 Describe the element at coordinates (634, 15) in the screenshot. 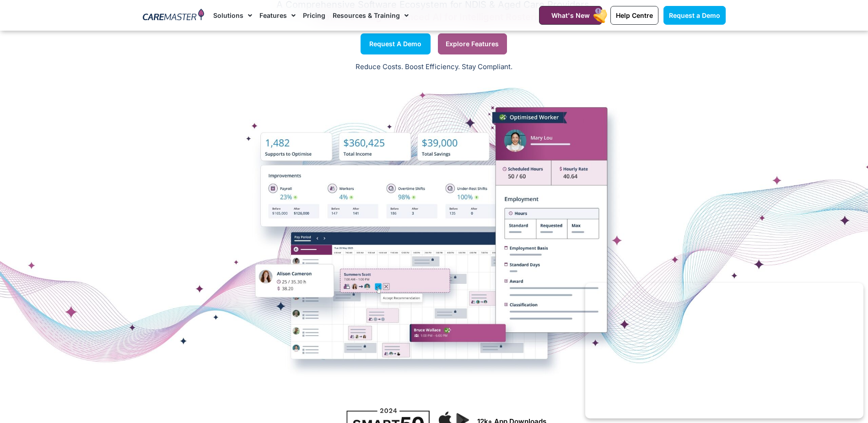

I see `a: Help Centre` at that location.